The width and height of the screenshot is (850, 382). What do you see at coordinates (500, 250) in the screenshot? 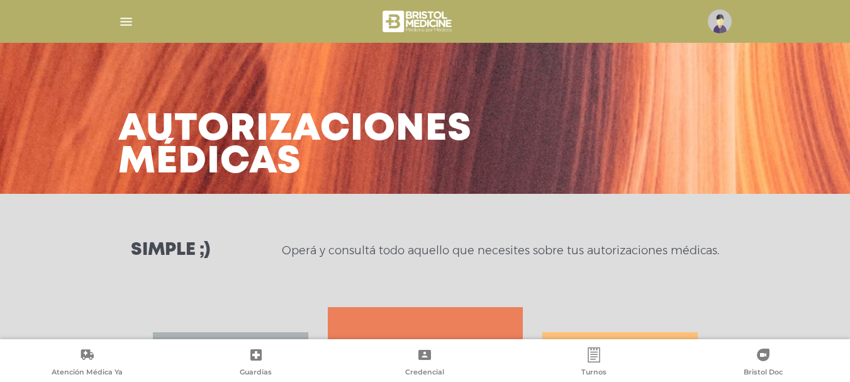
I see `p: Operá y consultá todo aquello que necesites sobre tus autorizaciones médicas.` at bounding box center [500, 250].